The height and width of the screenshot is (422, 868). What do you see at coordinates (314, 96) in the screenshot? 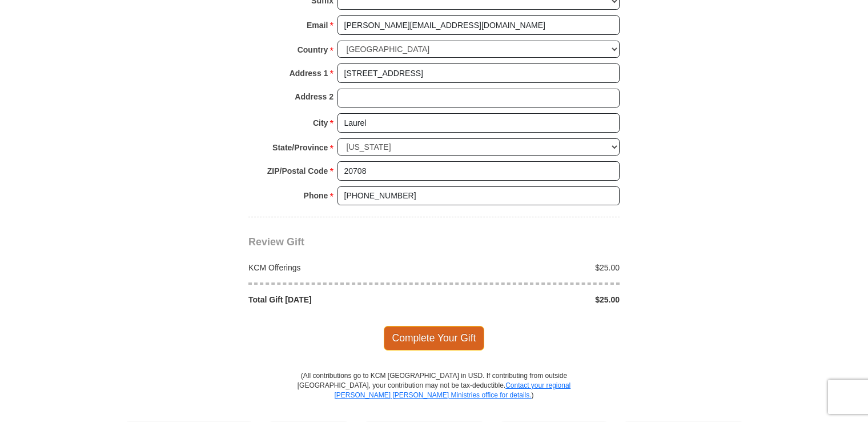
I see `strong: Address 2` at bounding box center [314, 96].